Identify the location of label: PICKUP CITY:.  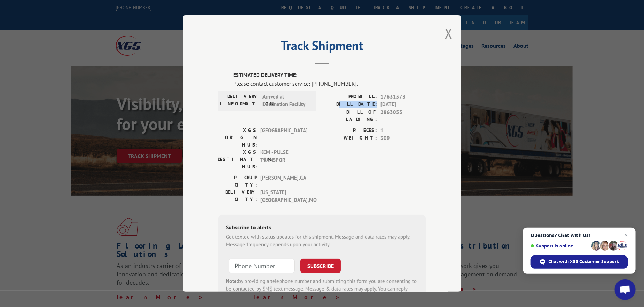
(237, 182).